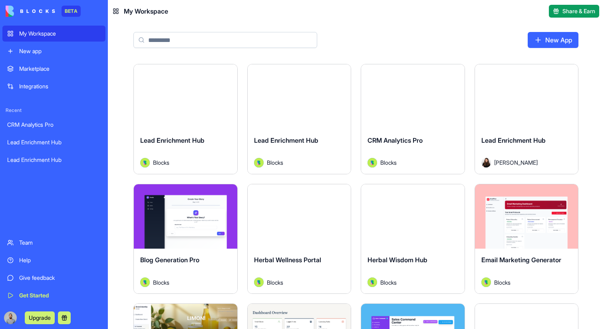 The width and height of the screenshot is (604, 329). Describe the element at coordinates (288, 260) in the screenshot. I see `span: Herbal Wellness Portal` at that location.